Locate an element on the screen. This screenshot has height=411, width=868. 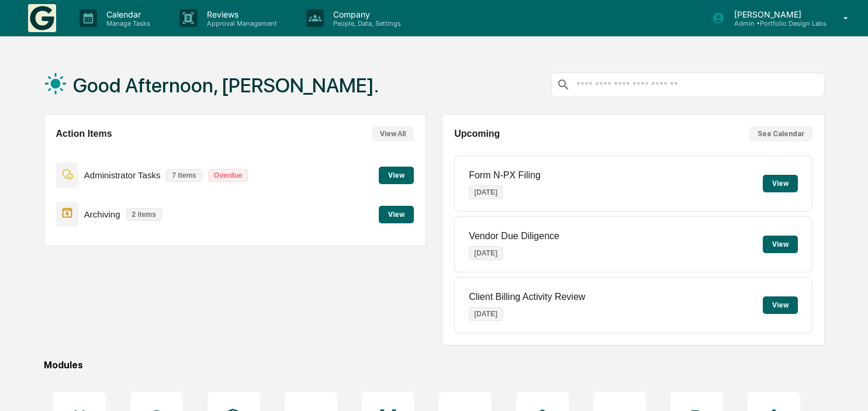
p: Client Billing Activity Review is located at coordinates (527, 298).